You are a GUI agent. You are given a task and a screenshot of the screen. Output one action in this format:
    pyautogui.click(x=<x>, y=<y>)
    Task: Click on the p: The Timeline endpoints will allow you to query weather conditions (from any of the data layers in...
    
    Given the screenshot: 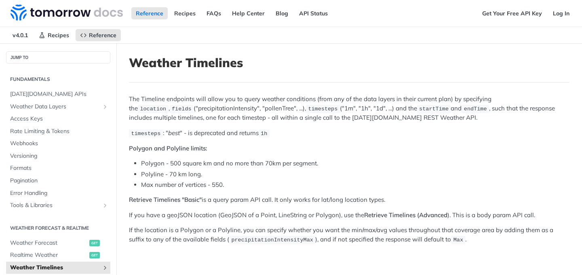 What is the action you would take?
    pyautogui.click(x=349, y=108)
    